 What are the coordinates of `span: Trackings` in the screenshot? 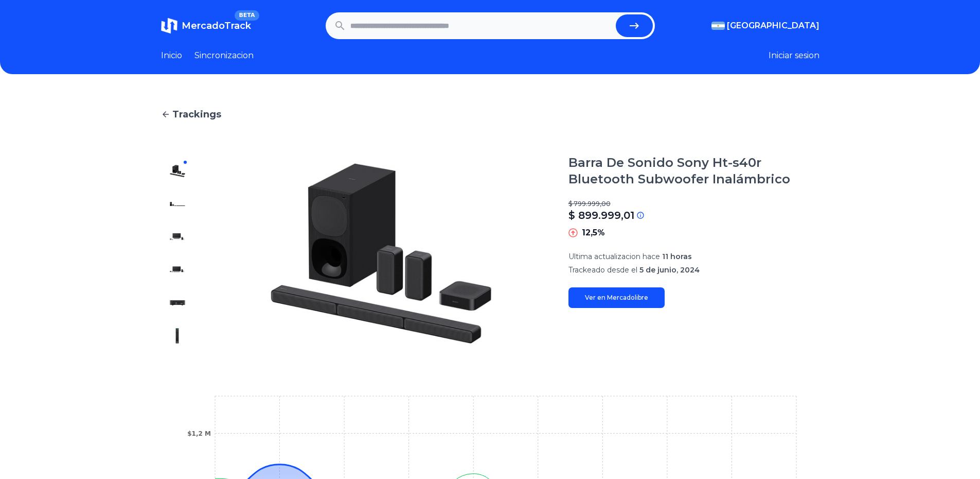 It's located at (196, 115).